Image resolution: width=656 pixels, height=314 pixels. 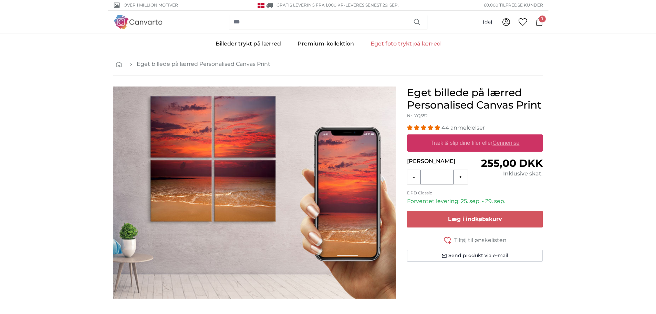 What do you see at coordinates (424, 127) in the screenshot?
I see `span: 4.93 stars` at bounding box center [424, 127].